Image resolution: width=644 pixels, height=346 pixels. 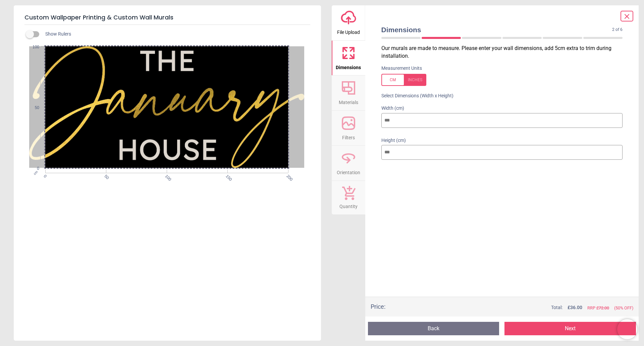 What do you see at coordinates (349, 171) in the screenshot?
I see `span: Orientation` at bounding box center [349, 171].